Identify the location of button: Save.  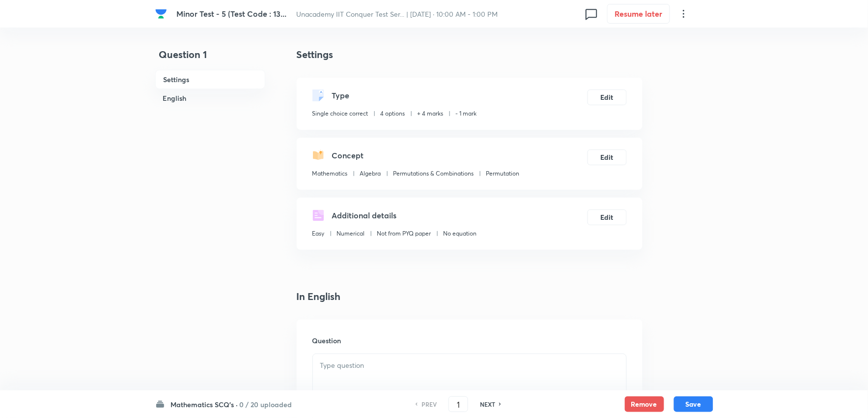
(694, 404).